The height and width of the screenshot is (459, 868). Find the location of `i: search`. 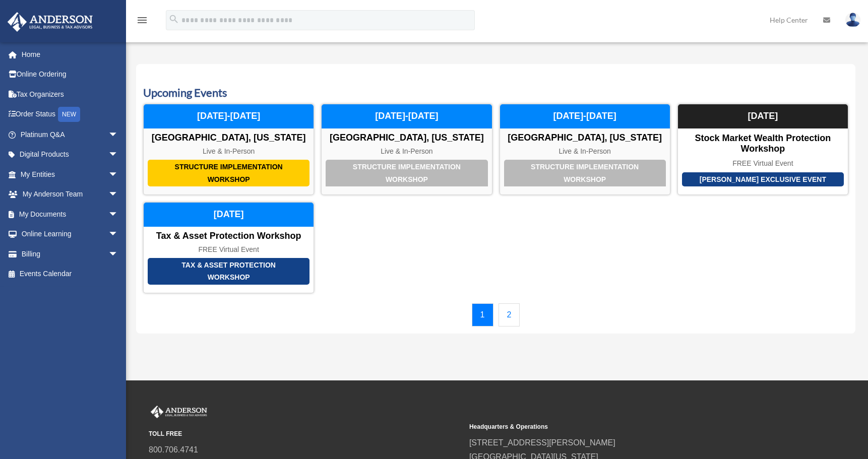

i: search is located at coordinates (174, 19).